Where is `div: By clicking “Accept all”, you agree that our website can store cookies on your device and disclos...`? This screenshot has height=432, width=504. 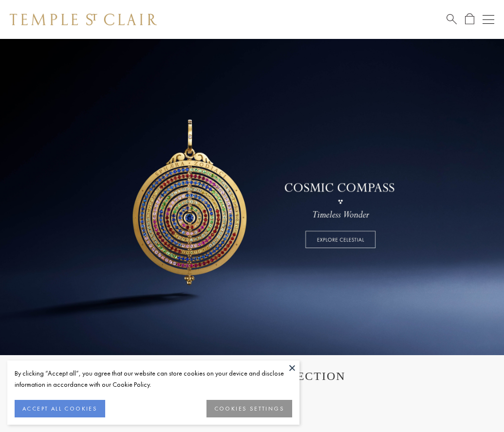 div: By clicking “Accept all”, you agree that our website can store cookies on your device and disclos... is located at coordinates (153, 379).